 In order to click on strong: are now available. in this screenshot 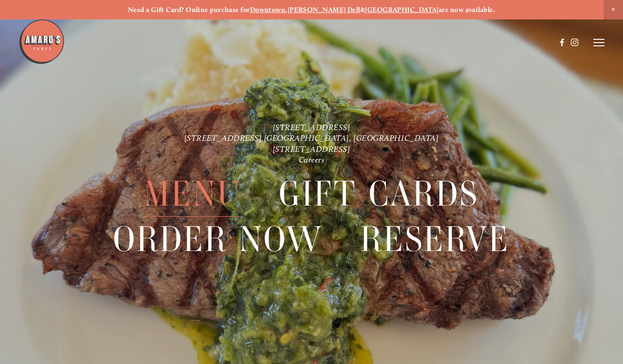, I will do `click(467, 10)`.